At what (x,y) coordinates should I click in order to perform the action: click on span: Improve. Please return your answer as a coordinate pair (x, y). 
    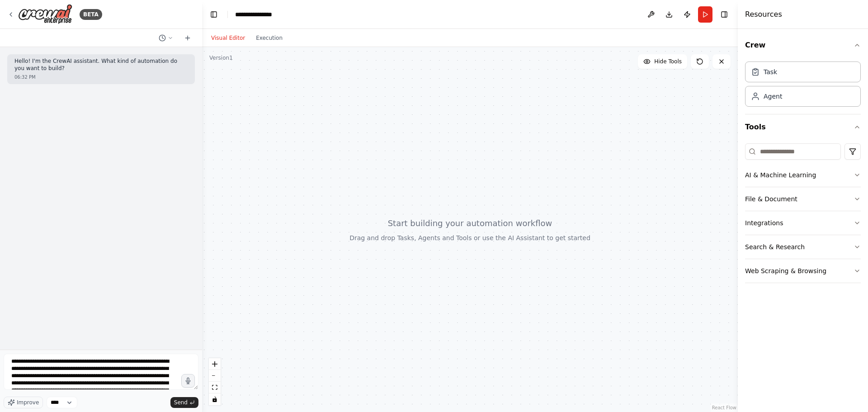
    Looking at the image, I should click on (28, 403).